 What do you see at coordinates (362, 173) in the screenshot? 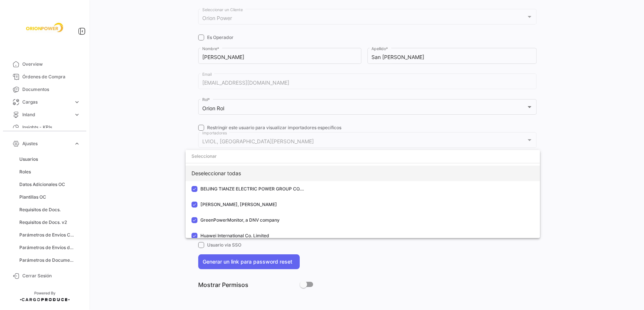
I see `div: Deseleccionar todas` at bounding box center [362, 173].